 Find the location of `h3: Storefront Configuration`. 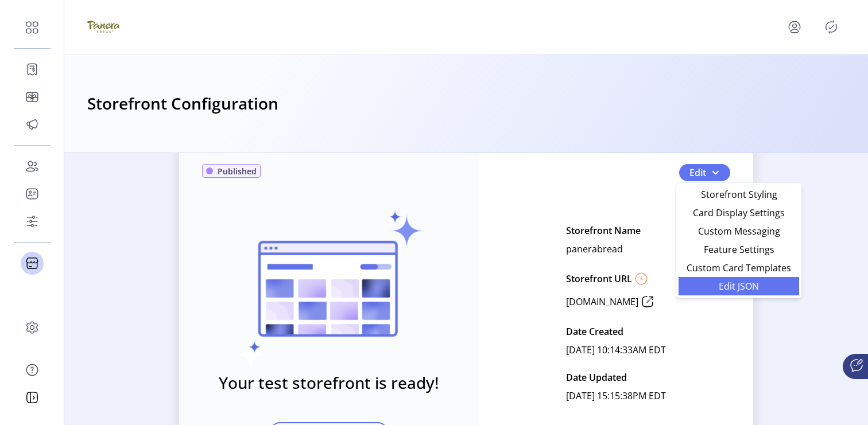

h3: Storefront Configuration is located at coordinates (183, 104).